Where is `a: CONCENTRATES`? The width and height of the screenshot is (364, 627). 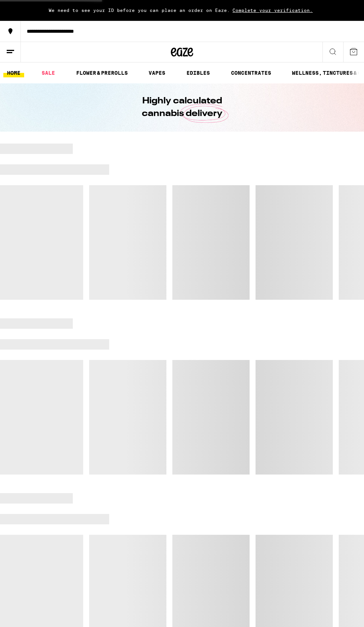 a: CONCENTRATES is located at coordinates (251, 73).